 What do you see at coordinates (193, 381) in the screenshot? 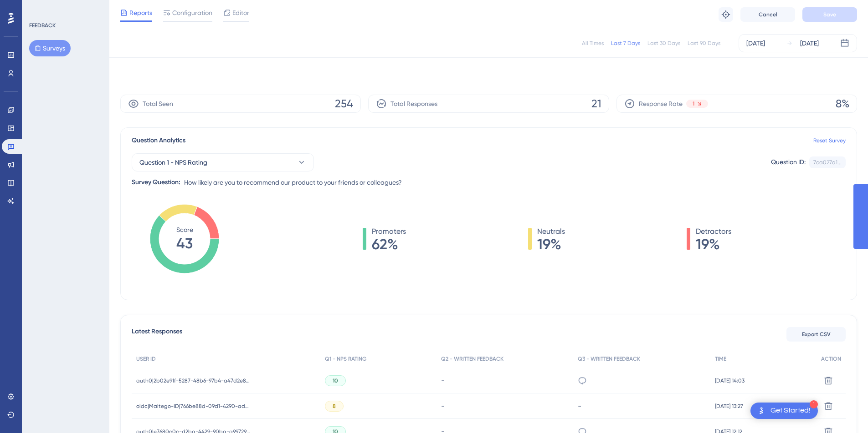
I see `span: auth0|2b02e91f-5287-48b6-97b4-a47d2e8dce95` at bounding box center [193, 381].